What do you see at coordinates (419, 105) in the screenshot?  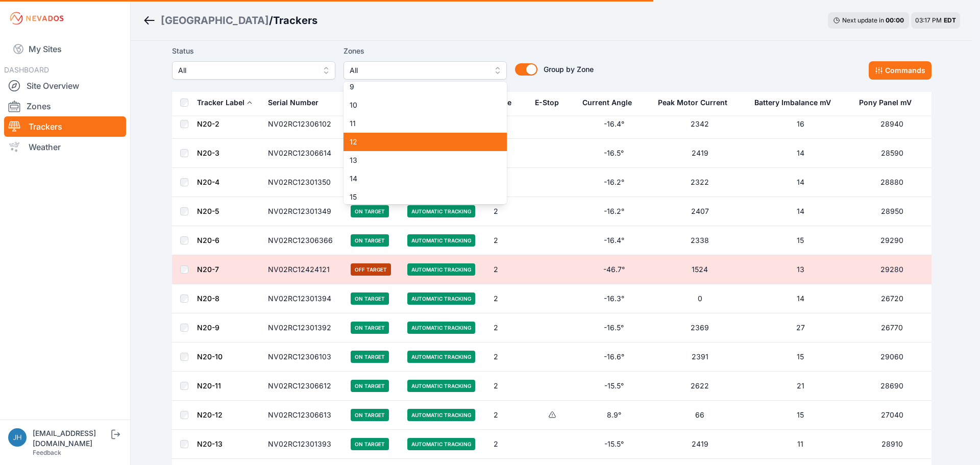 I see `span: 10` at bounding box center [419, 105].